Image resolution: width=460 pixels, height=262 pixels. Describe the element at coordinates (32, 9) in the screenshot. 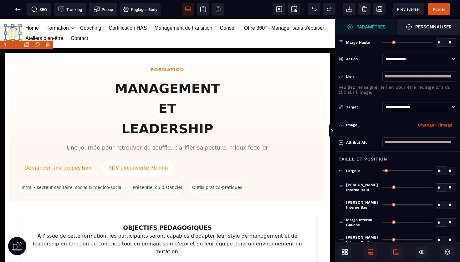

I see `a: Home` at that location.